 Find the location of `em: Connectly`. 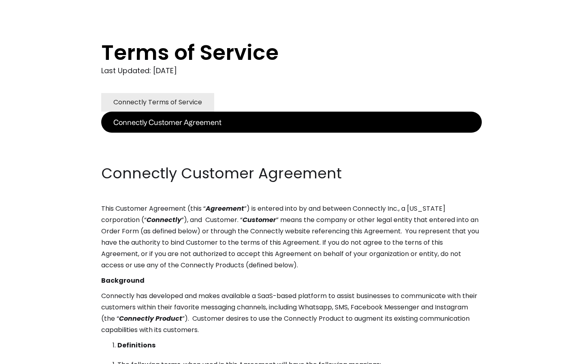

em: Connectly is located at coordinates (164, 220).